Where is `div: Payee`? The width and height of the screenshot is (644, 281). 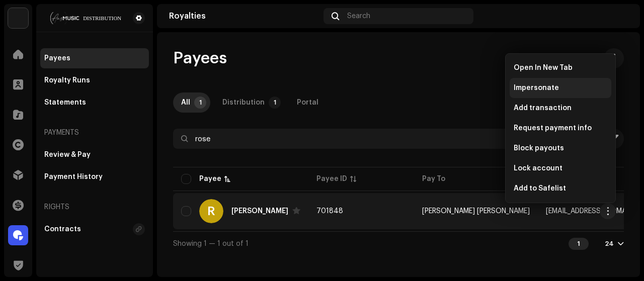 div: Payee is located at coordinates (211, 179).